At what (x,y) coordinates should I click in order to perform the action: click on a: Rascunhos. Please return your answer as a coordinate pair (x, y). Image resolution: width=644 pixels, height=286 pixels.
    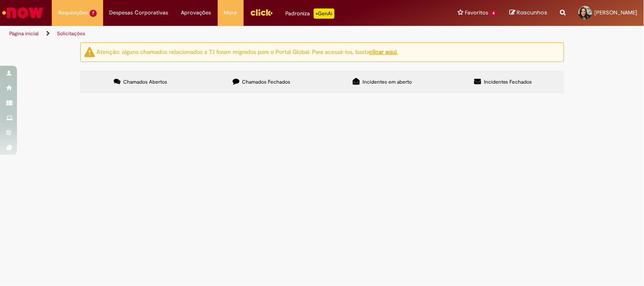
    Looking at the image, I should click on (529, 12).